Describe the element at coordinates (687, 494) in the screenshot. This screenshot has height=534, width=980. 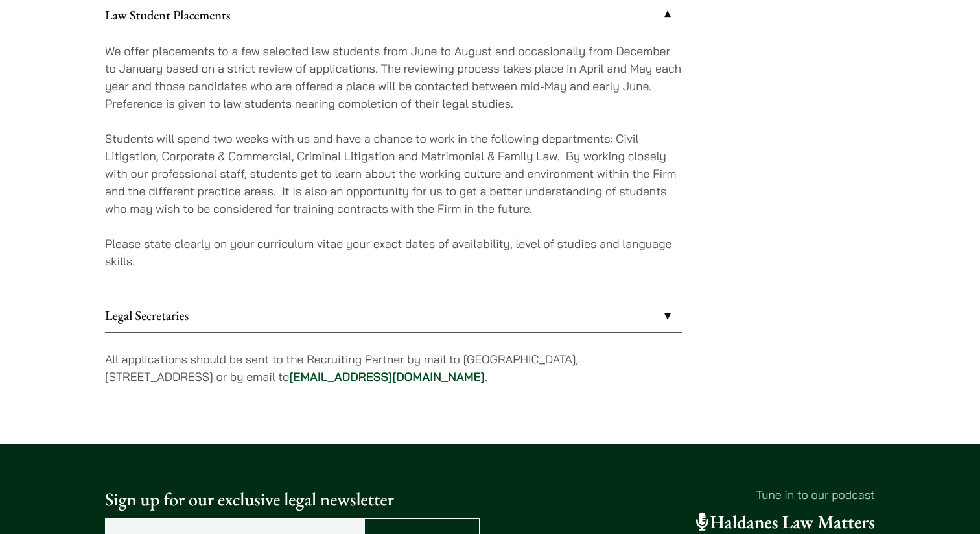
I see `p: Tune in to our podcast` at that location.